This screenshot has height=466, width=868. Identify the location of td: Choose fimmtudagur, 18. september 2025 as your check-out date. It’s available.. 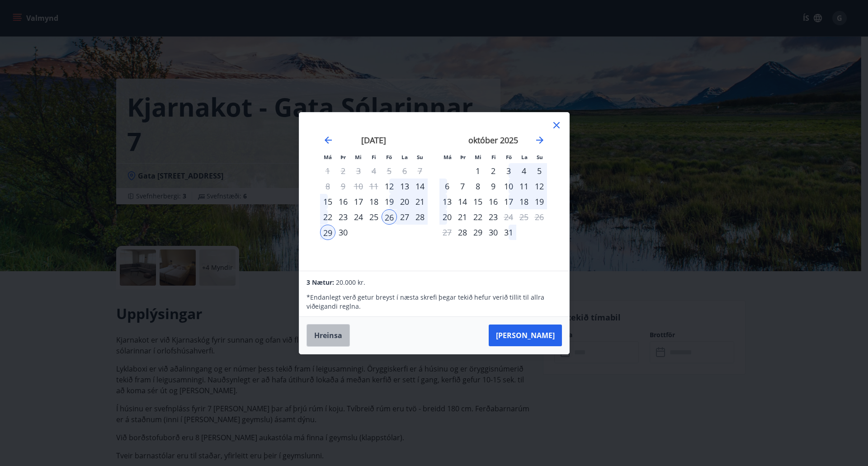
(374, 201).